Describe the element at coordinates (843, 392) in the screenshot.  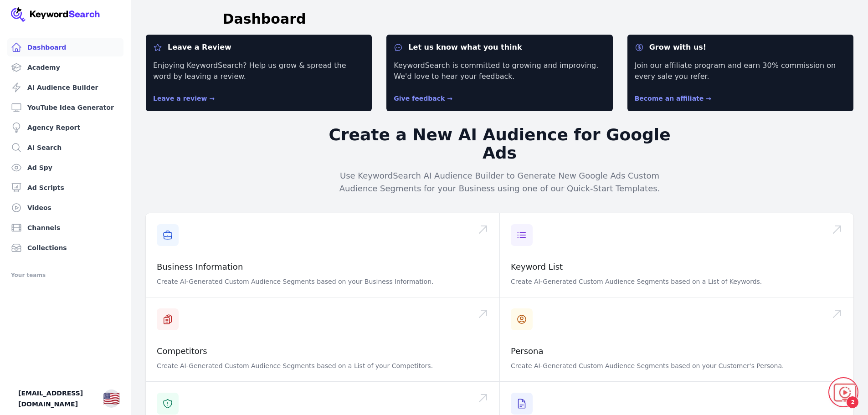
I see `div: Open chat` at that location.